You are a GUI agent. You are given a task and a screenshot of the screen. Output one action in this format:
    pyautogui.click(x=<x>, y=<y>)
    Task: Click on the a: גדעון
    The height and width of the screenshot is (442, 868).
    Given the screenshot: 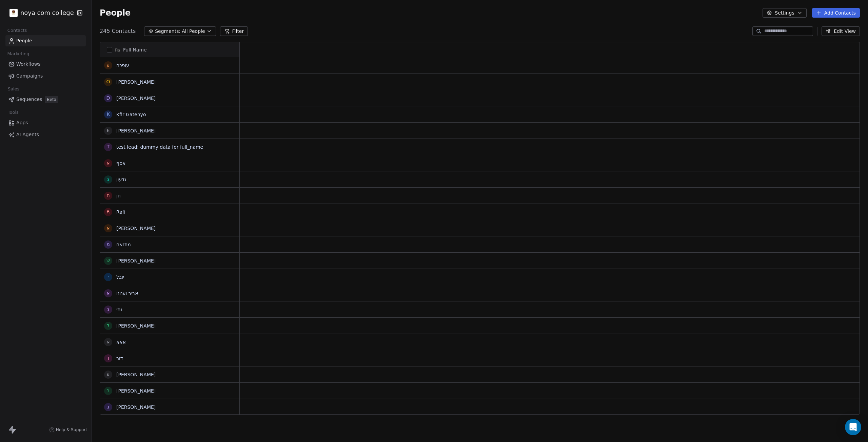 What is the action you would take?
    pyautogui.click(x=122, y=180)
    